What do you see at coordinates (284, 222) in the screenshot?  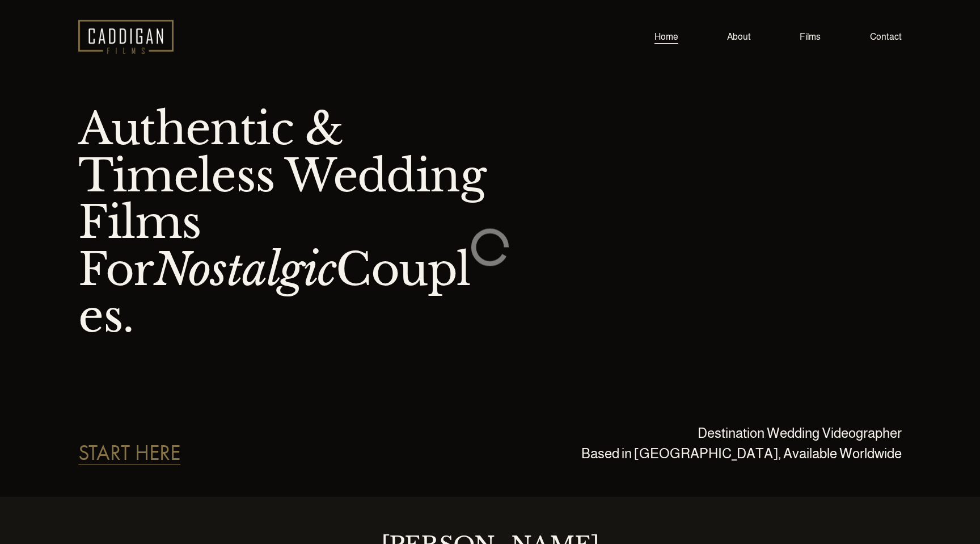 I see `h1: Authentic & Timeless Wedding Films For Couples.` at bounding box center [284, 222].